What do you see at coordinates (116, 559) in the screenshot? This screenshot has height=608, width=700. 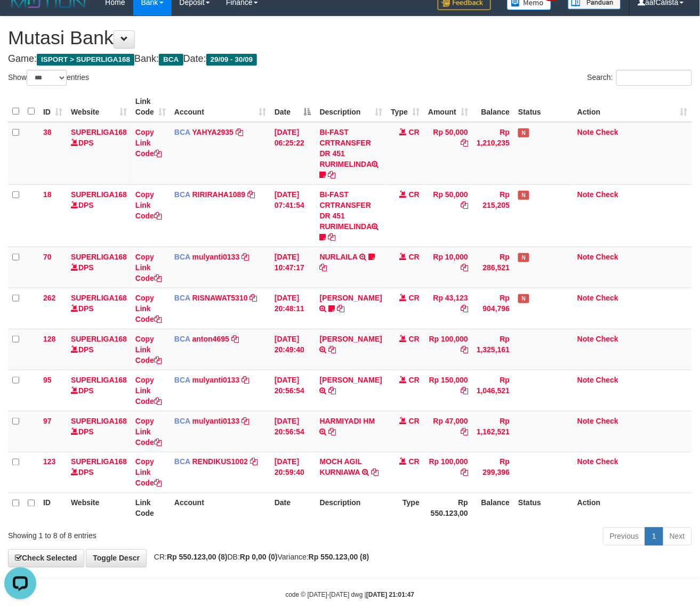 I see `a: Toggle Descr` at bounding box center [116, 559].